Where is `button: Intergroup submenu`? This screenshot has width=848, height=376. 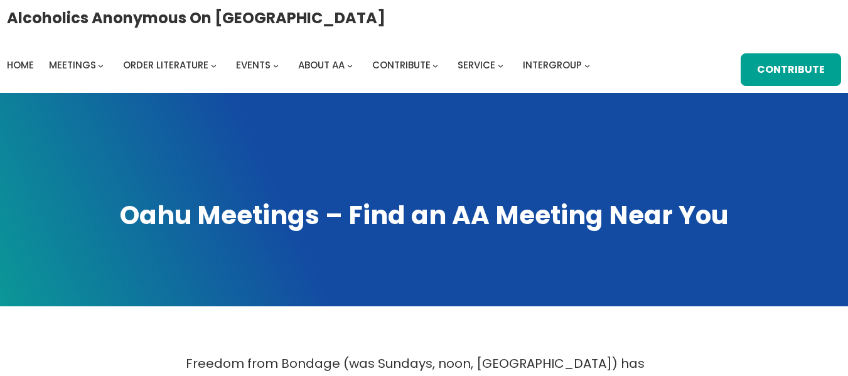 button: Intergroup submenu is located at coordinates (587, 65).